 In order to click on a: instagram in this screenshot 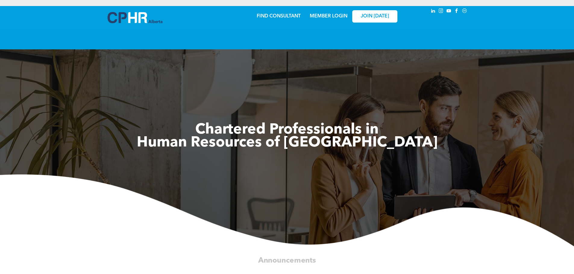, I will do `click(441, 11)`.